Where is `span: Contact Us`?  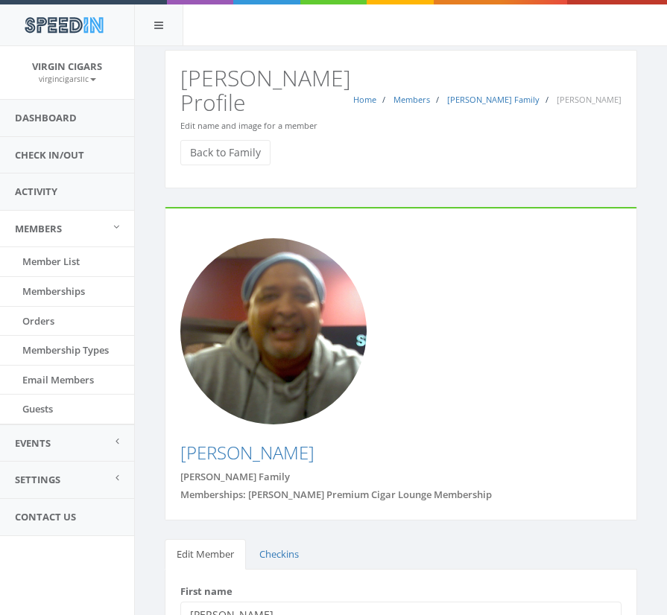
span: Contact Us is located at coordinates (45, 517).